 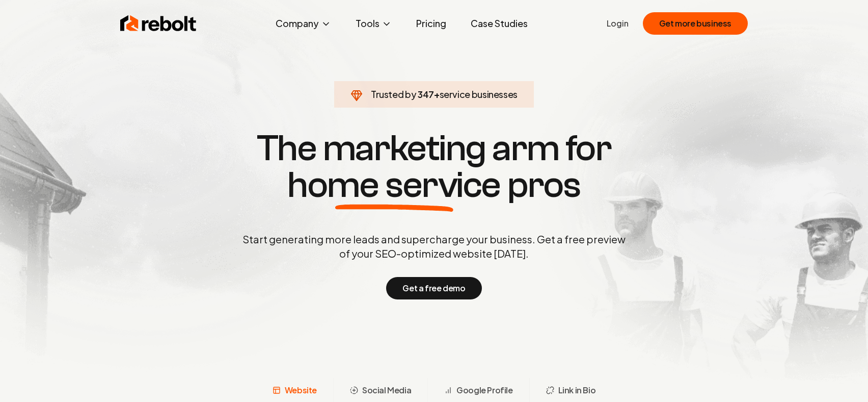 I want to click on a: Login, so click(x=617, y=23).